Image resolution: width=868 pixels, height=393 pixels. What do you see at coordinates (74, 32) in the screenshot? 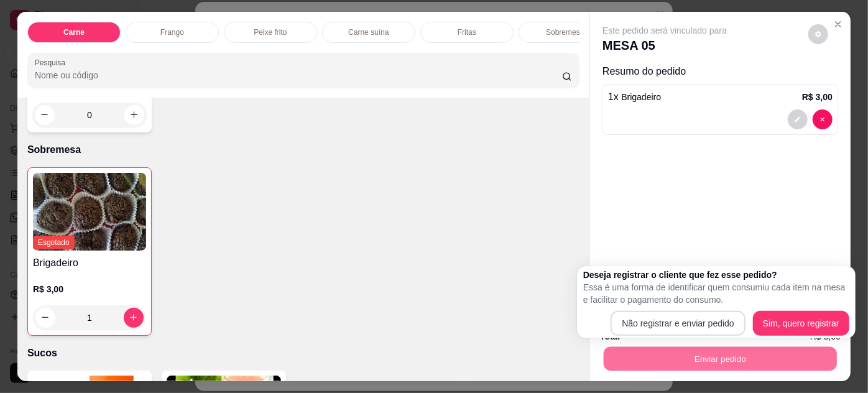
I see `p: Carne` at bounding box center [74, 32].